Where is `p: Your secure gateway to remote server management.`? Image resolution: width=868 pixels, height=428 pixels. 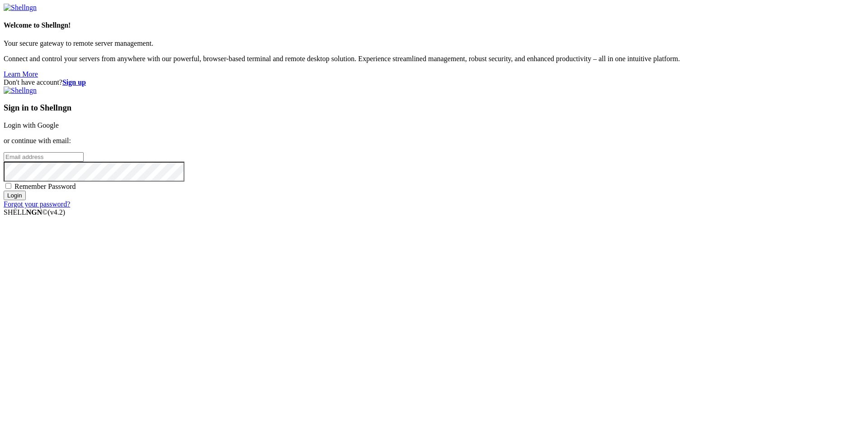 p: Your secure gateway to remote server management. is located at coordinates (434, 44).